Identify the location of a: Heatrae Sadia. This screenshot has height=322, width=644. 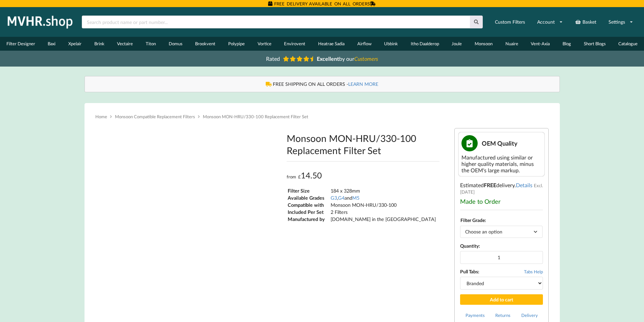
(331, 44).